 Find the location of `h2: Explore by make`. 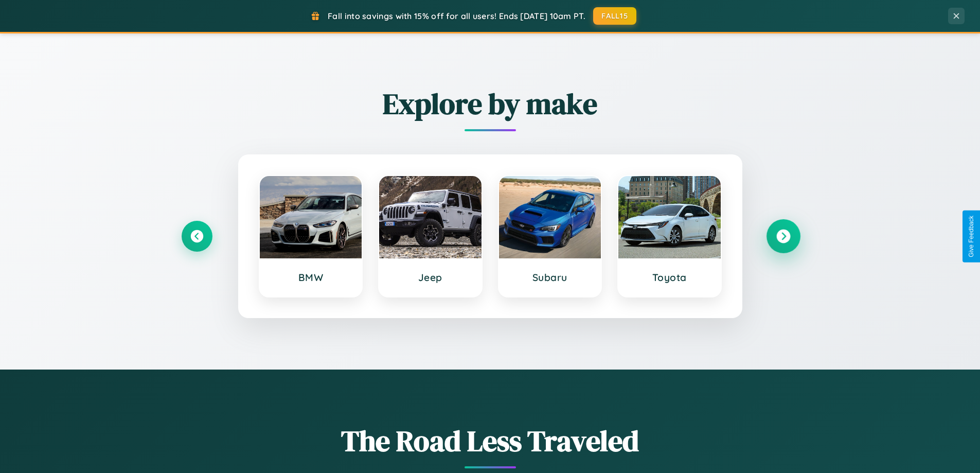

h2: Explore by make is located at coordinates (490, 103).